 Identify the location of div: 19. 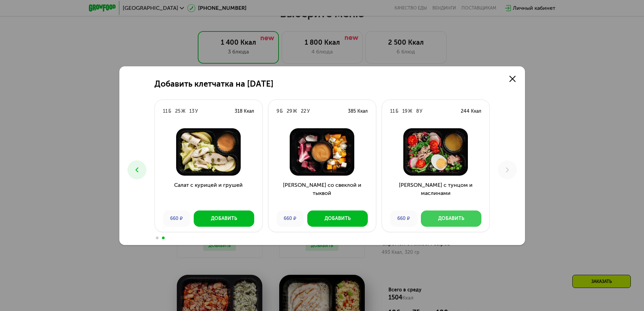
(405, 111).